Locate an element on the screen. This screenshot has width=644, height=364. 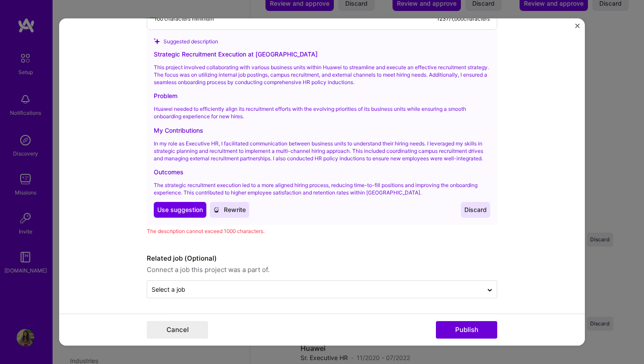
span: Rewrite is located at coordinates (229, 210).